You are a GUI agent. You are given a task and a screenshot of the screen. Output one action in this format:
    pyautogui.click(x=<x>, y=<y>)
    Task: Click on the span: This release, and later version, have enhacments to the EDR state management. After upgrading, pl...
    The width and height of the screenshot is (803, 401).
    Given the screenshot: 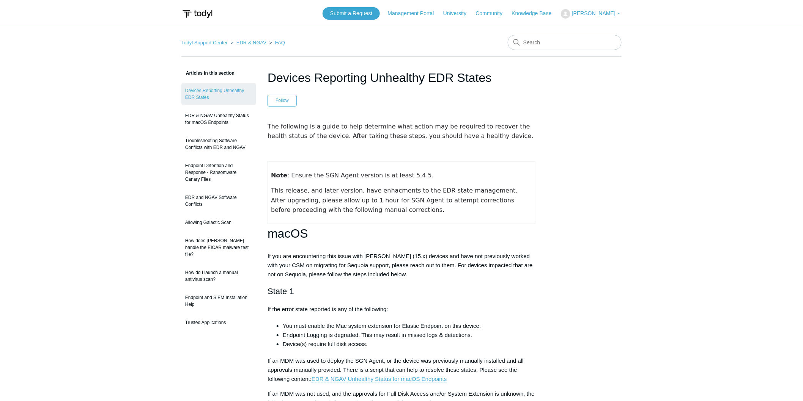 What is the action you would take?
    pyautogui.click(x=395, y=200)
    